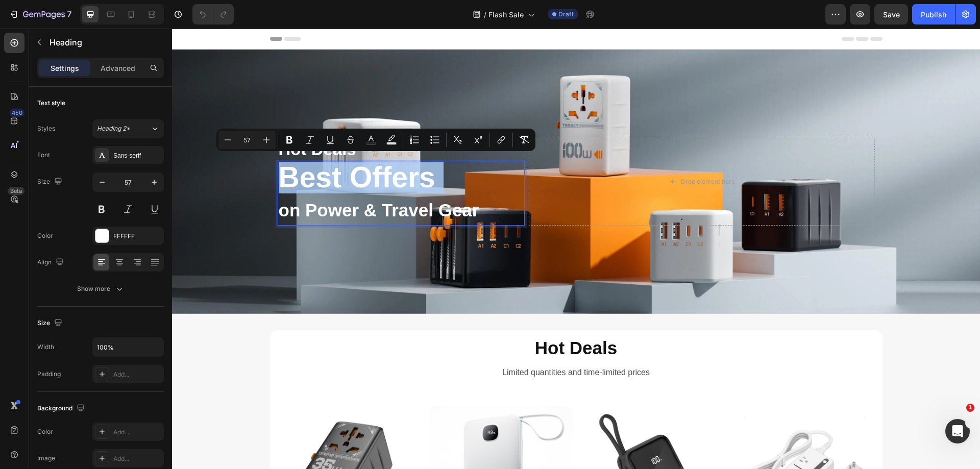 The height and width of the screenshot is (469, 980). I want to click on div: Background, so click(61, 408).